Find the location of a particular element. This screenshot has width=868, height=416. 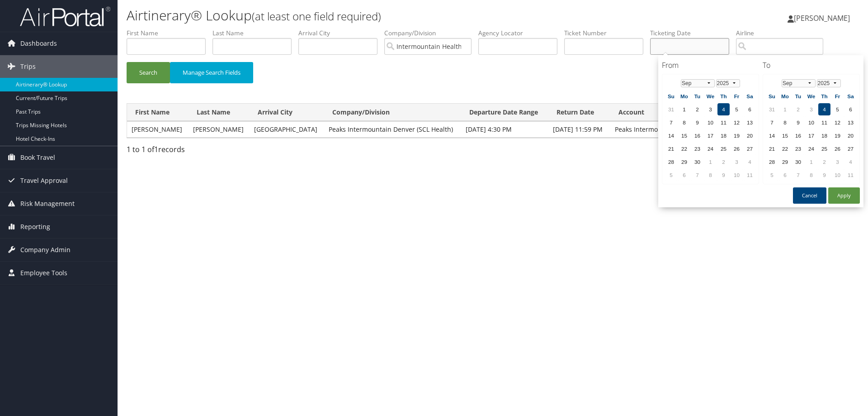

th: Return Date: activate to sort column ascending is located at coordinates (579, 112).